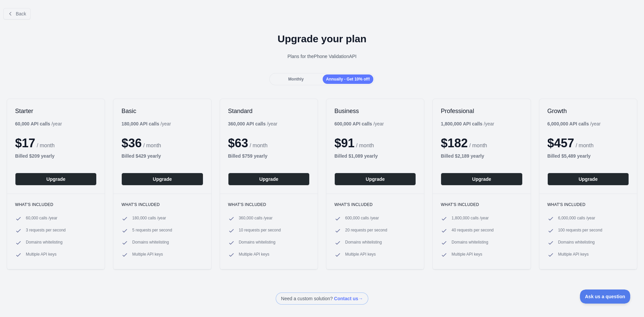  What do you see at coordinates (353, 124) in the screenshot?
I see `b: 600,000 API calls` at bounding box center [353, 124].